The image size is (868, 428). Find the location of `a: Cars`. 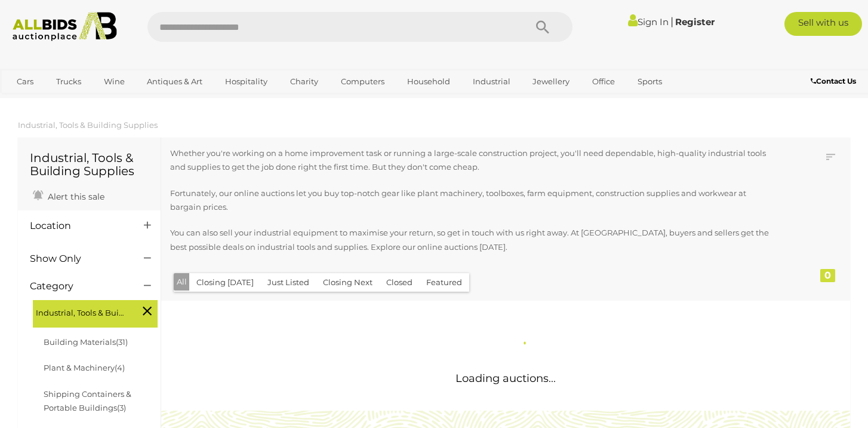

a: Cars is located at coordinates (25, 81).